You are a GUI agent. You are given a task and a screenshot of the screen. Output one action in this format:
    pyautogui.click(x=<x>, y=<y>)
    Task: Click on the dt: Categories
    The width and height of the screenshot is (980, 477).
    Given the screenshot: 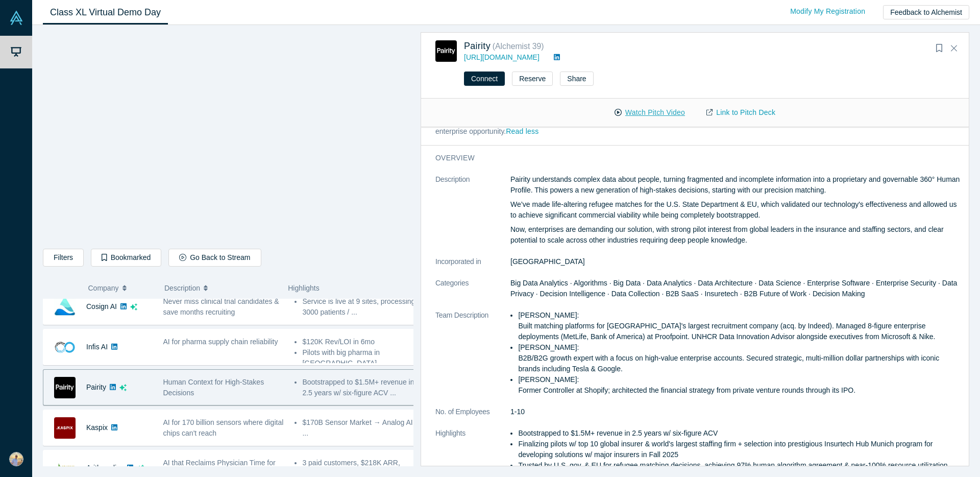 What is the action you would take?
    pyautogui.click(x=473, y=293)
    